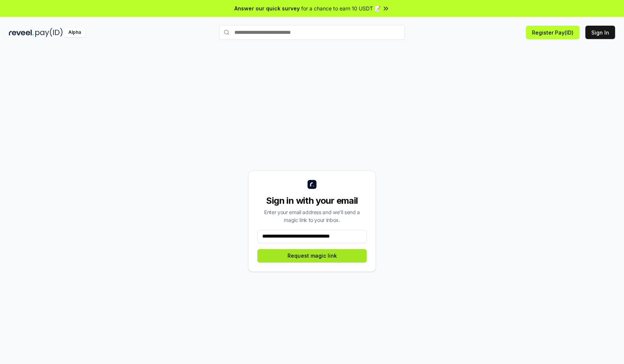 This screenshot has height=364, width=624. What do you see at coordinates (341, 8) in the screenshot?
I see `span: for a chance to earn 10 USDT 📝` at bounding box center [341, 8].